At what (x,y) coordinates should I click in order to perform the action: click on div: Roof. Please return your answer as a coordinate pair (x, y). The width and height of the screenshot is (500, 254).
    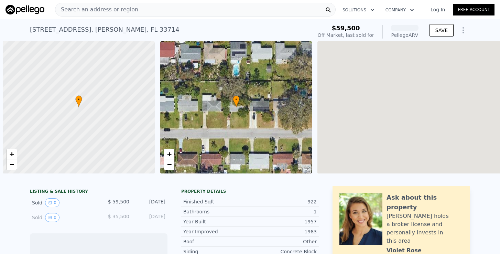
    Looking at the image, I should click on (217, 241).